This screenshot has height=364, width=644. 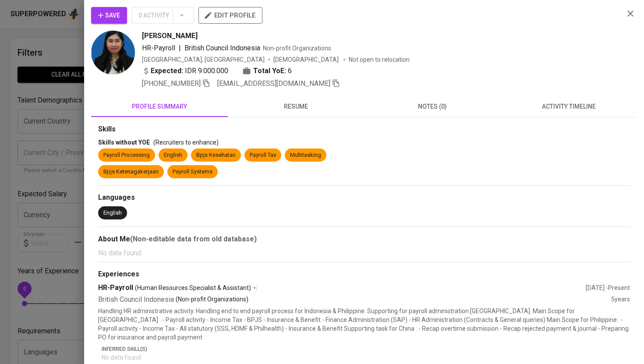 What do you see at coordinates (297, 107) in the screenshot?
I see `span: resume` at bounding box center [297, 107].